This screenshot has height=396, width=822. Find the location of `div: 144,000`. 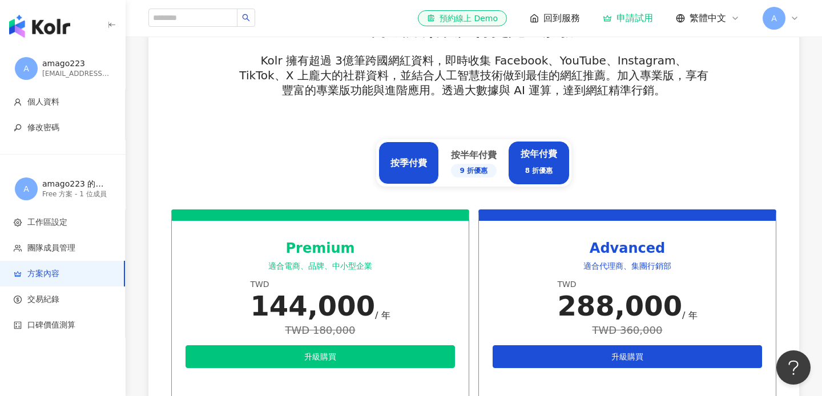

div: 144,000 is located at coordinates (312, 306).